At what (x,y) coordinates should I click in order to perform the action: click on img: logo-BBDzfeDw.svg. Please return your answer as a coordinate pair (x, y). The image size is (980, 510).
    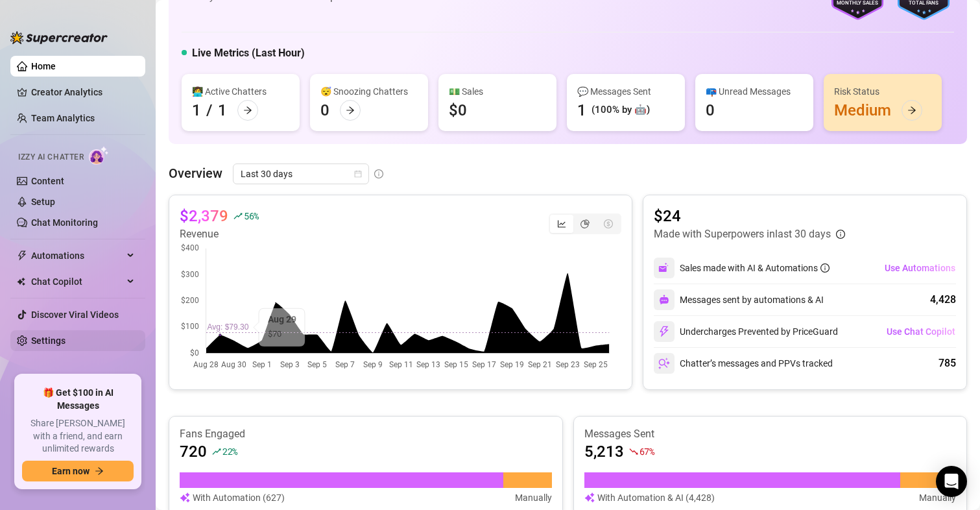
    Looking at the image, I should click on (59, 38).